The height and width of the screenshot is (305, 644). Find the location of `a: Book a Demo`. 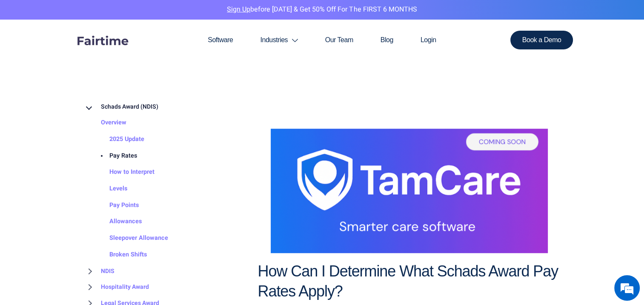

a: Book a Demo is located at coordinates (542, 40).